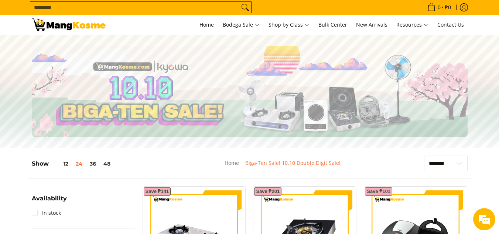 Image resolution: width=499 pixels, height=234 pixels. What do you see at coordinates (451, 25) in the screenshot?
I see `a: Contact Us` at bounding box center [451, 25].